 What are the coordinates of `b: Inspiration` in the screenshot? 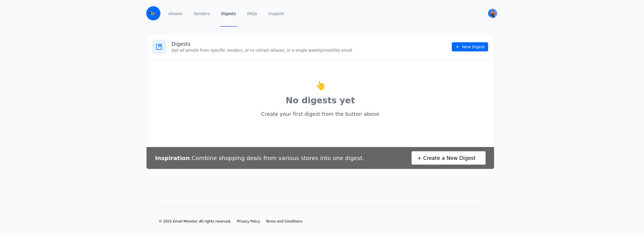 It's located at (173, 158).